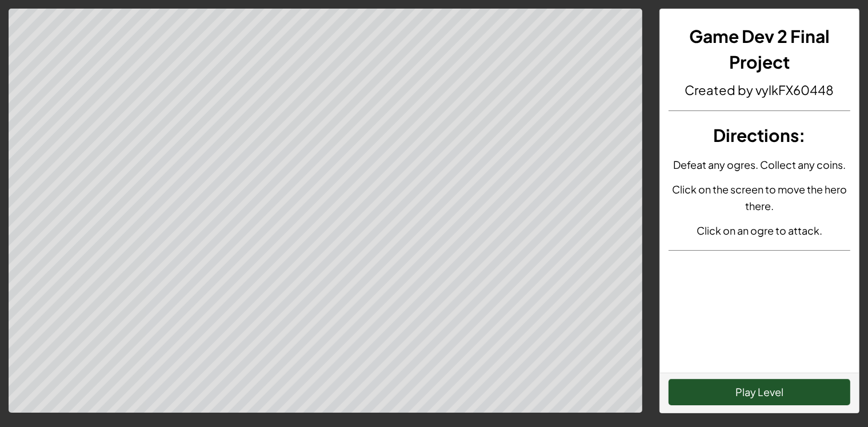 Image resolution: width=868 pixels, height=427 pixels. What do you see at coordinates (760, 392) in the screenshot?
I see `button: Play Level` at bounding box center [760, 392].